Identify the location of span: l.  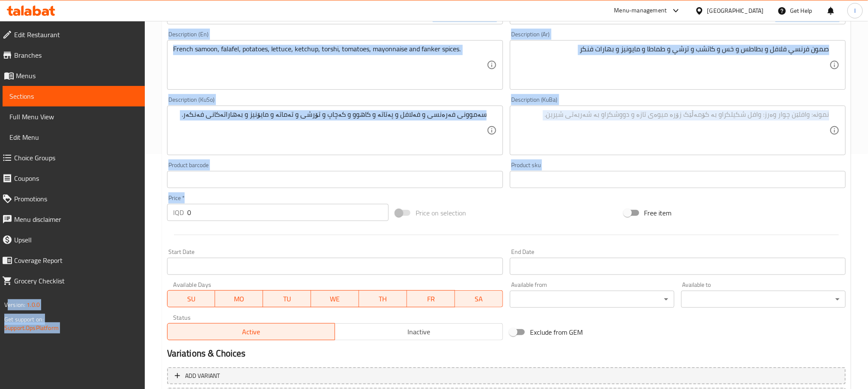
(855, 11).